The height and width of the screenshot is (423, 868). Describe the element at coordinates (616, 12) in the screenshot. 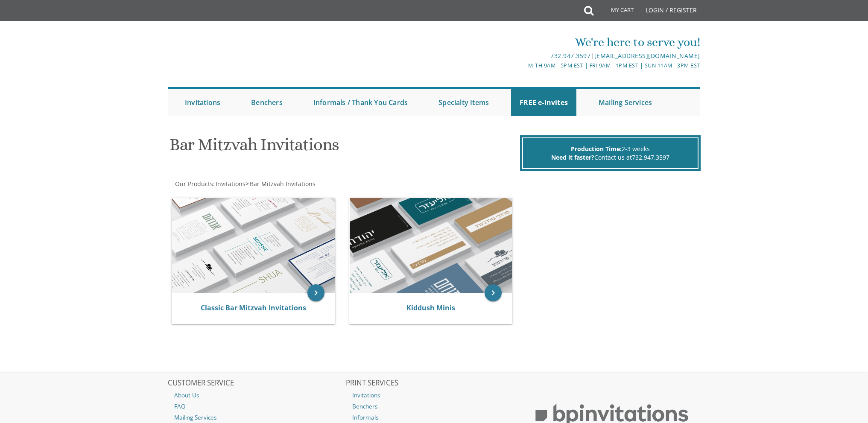

I see `a: My Cart` at that location.